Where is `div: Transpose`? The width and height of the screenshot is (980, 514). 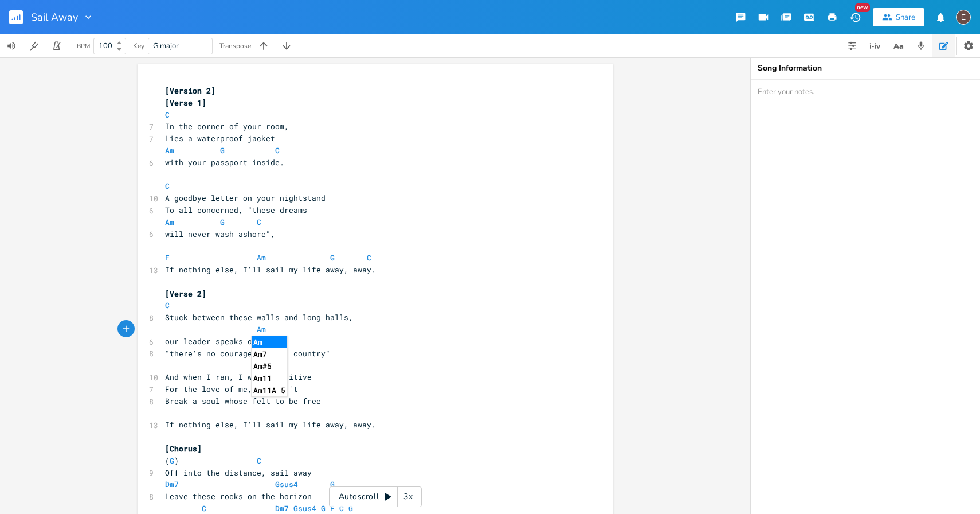 div: Transpose is located at coordinates (235, 46).